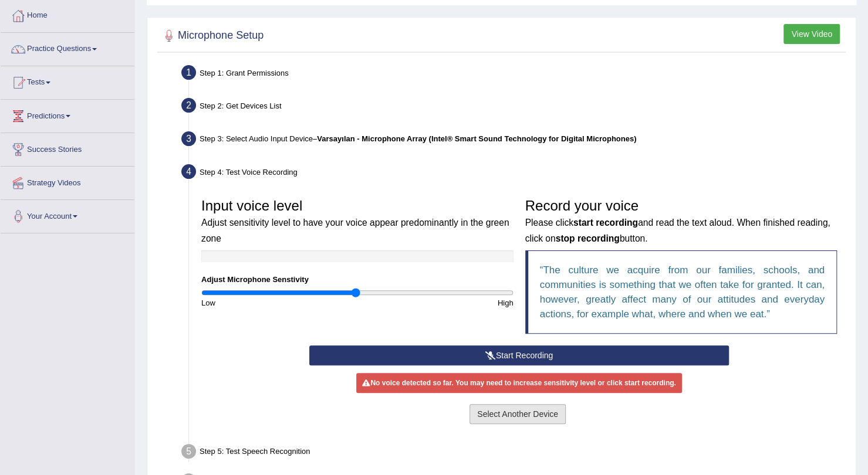 The width and height of the screenshot is (868, 475). Describe the element at coordinates (67, 48) in the screenshot. I see `a: Practice Questions` at that location.